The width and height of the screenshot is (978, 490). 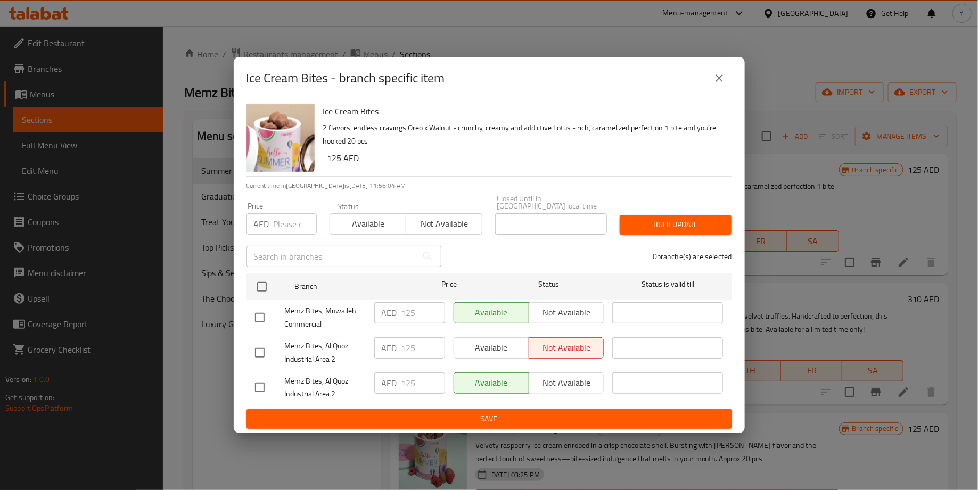 What do you see at coordinates (548, 284) in the screenshot?
I see `span: Status` at bounding box center [548, 284].